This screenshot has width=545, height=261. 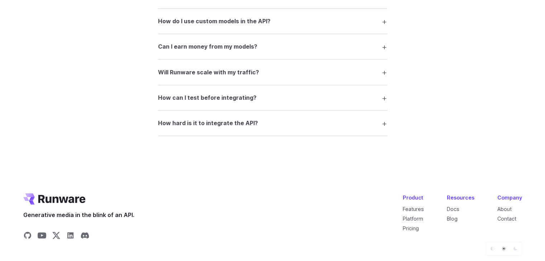 What do you see at coordinates (515, 249) in the screenshot?
I see `button: Dark` at bounding box center [515, 249].